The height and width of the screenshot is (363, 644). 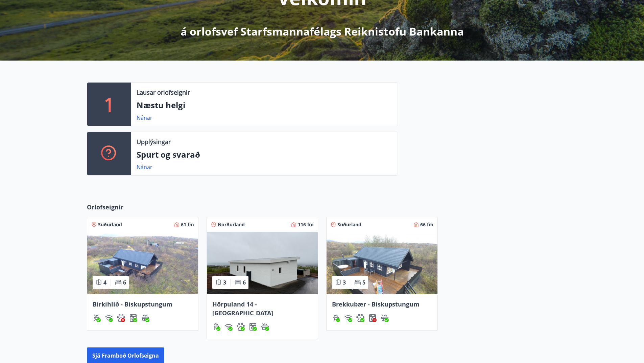 I want to click on span: Birkihlíð - Biskupstungum, so click(x=133, y=304).